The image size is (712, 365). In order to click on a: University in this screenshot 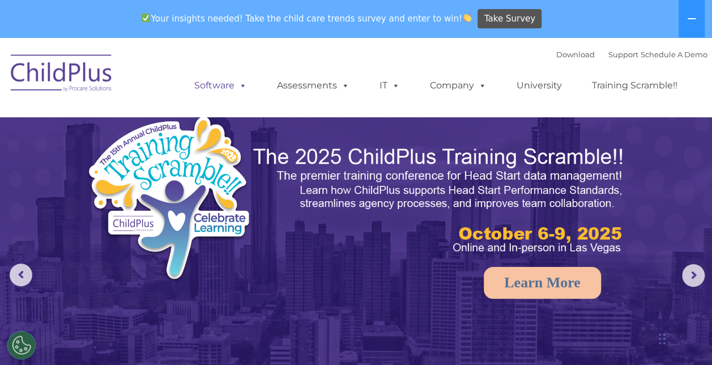, I will do `click(539, 85)`.